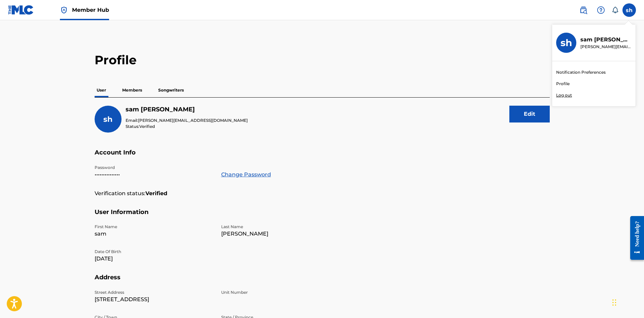 This screenshot has width=644, height=318. I want to click on button: Edit, so click(529, 114).